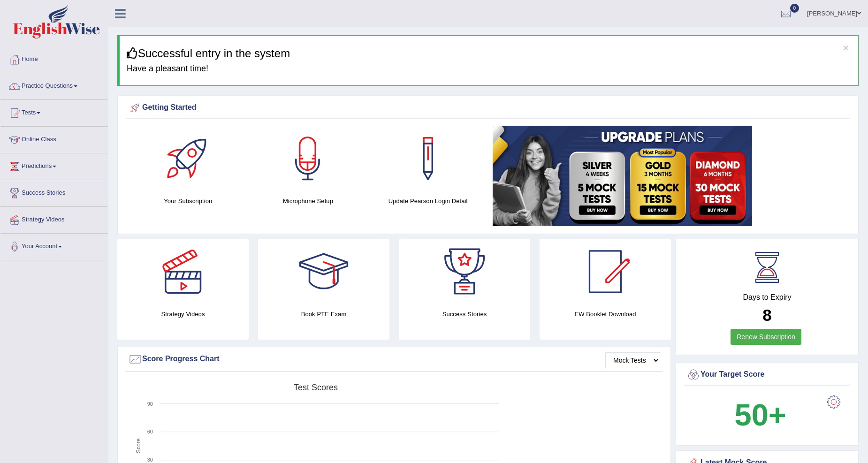  What do you see at coordinates (324, 314) in the screenshot?
I see `h4: Book PTE Exam` at bounding box center [324, 314].